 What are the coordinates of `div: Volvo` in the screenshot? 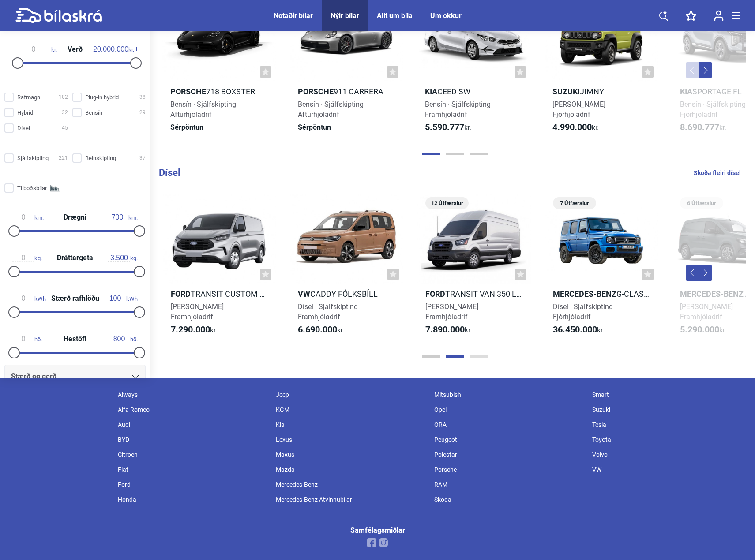 It's located at (667, 455).